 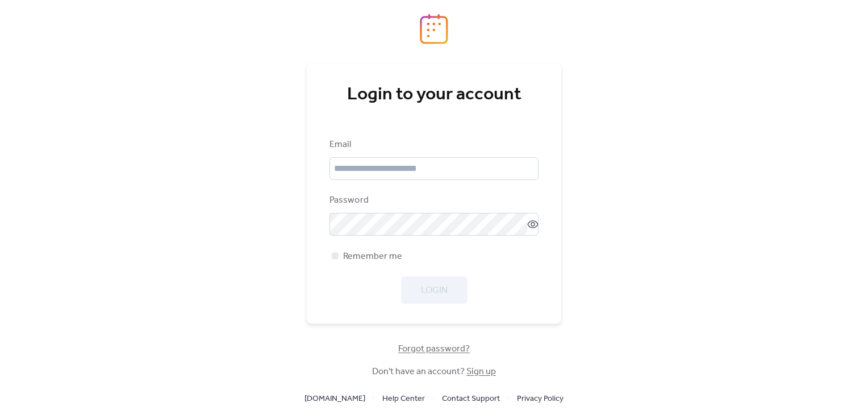 What do you see at coordinates (403, 399) in the screenshot?
I see `span: Help Center` at bounding box center [403, 399].